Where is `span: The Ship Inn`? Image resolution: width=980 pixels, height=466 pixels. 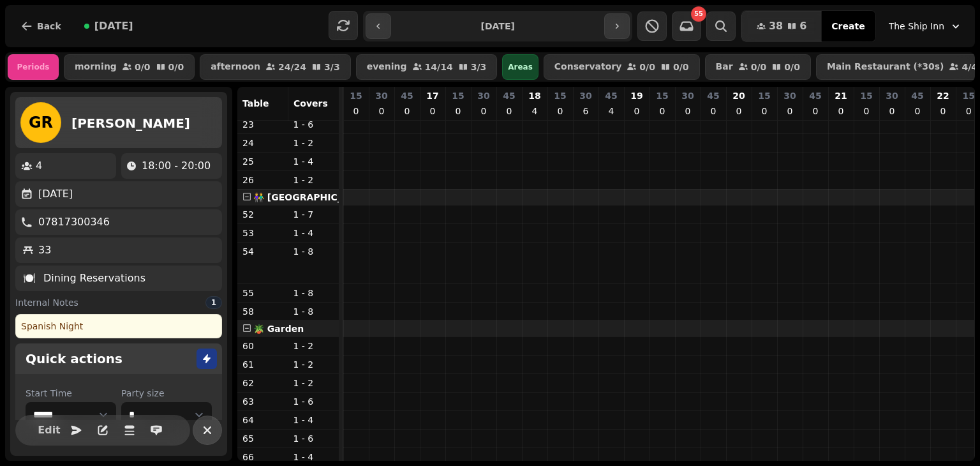 span: The Ship Inn is located at coordinates (916, 27).